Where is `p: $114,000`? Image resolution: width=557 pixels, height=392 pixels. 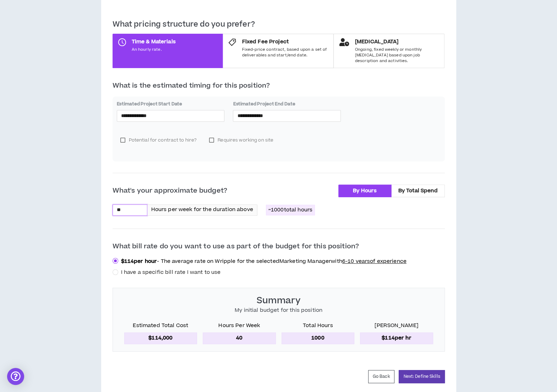 p: $114,000 is located at coordinates (161, 338).